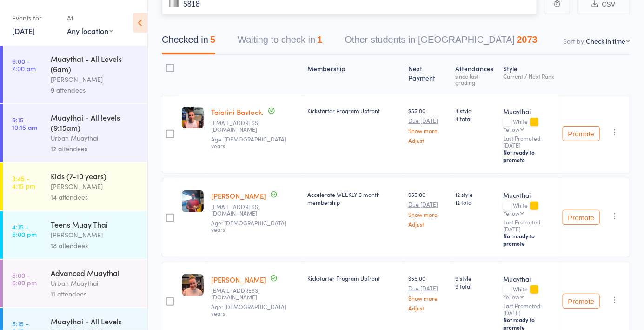 The width and height of the screenshot is (644, 330). I want to click on div: At, so click(90, 18).